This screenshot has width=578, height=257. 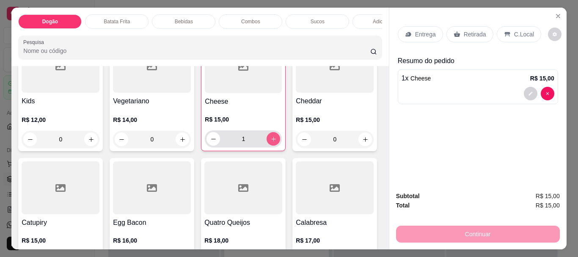 What do you see at coordinates (318, 22) in the screenshot?
I see `p: Sucos` at bounding box center [318, 22].